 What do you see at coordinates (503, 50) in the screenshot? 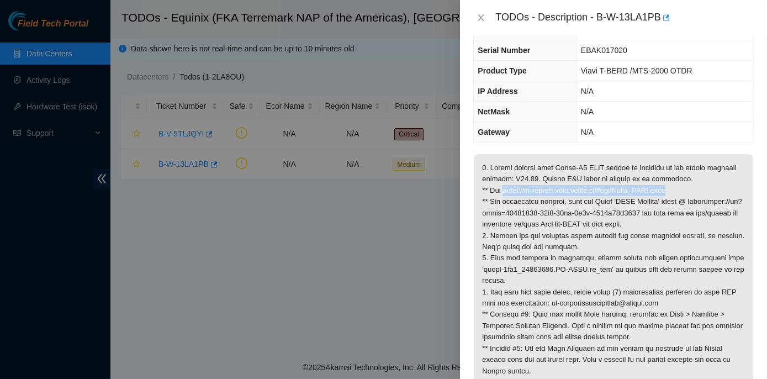
I see `span: Serial Number` at bounding box center [503, 50].